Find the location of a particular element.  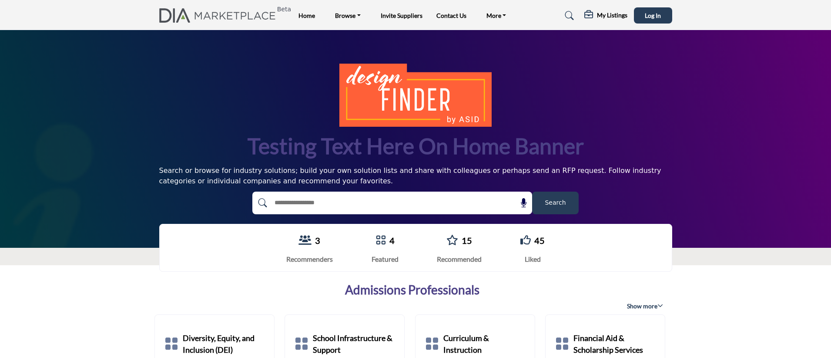

a: More is located at coordinates (497, 16).